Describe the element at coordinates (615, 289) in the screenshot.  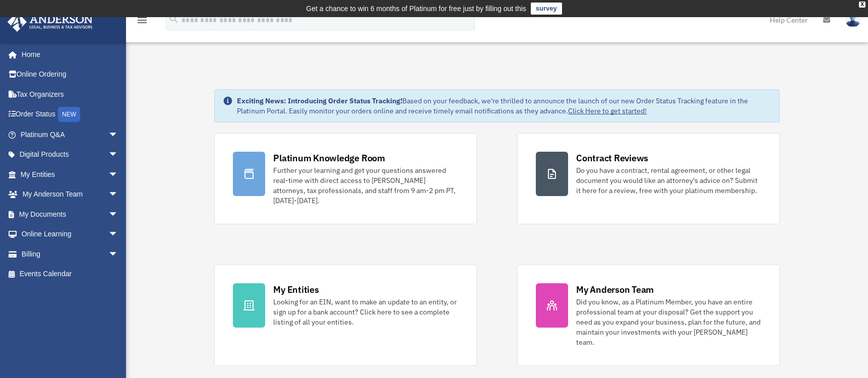
I see `div: My Anderson Team` at that location.